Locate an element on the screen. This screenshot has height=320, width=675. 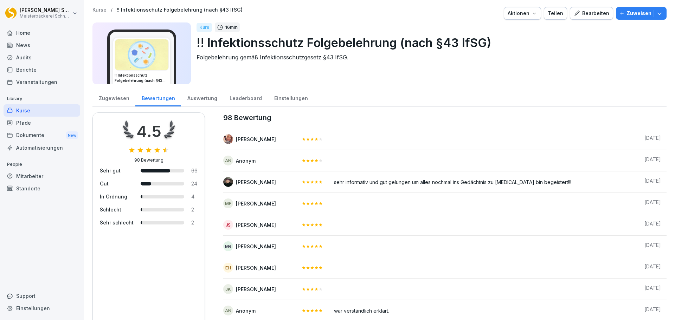
div: 66 is located at coordinates (194, 170).